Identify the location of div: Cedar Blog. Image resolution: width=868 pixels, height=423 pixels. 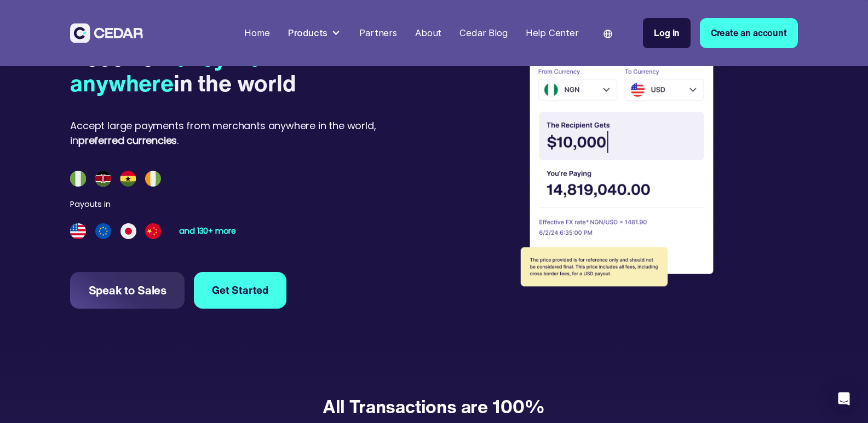
(483, 33).